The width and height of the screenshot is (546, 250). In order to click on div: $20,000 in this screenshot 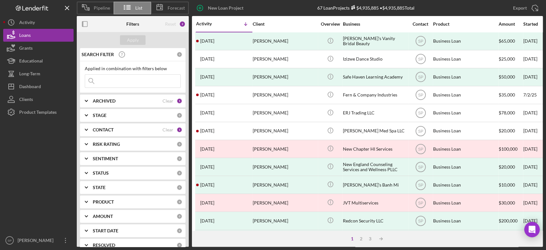, I will do `click(511, 166)`.